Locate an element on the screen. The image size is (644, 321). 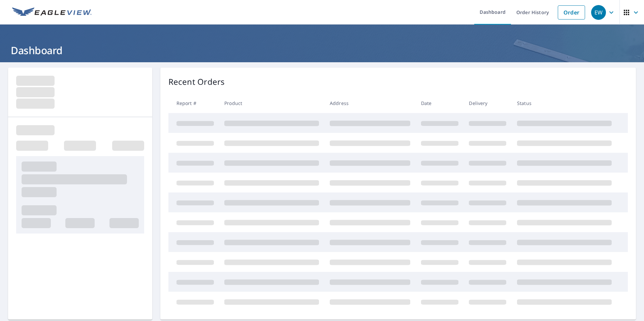
th: Product is located at coordinates (271, 103).